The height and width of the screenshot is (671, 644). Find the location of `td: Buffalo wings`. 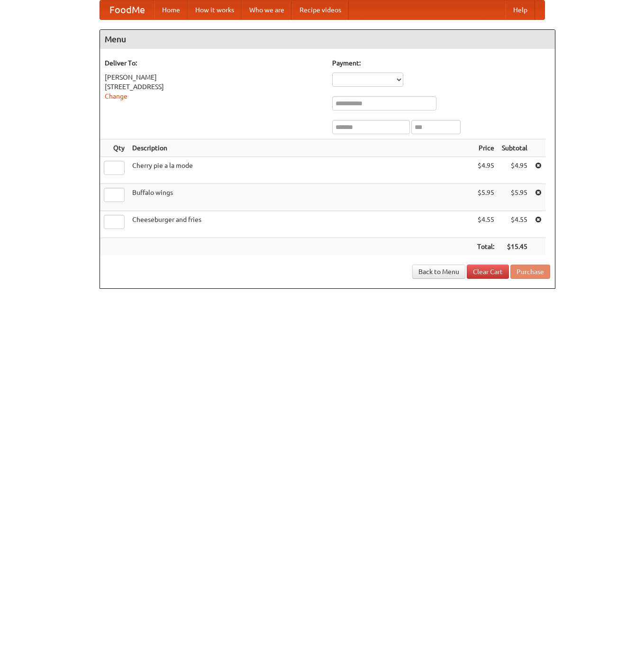

td: Buffalo wings is located at coordinates (301, 197).